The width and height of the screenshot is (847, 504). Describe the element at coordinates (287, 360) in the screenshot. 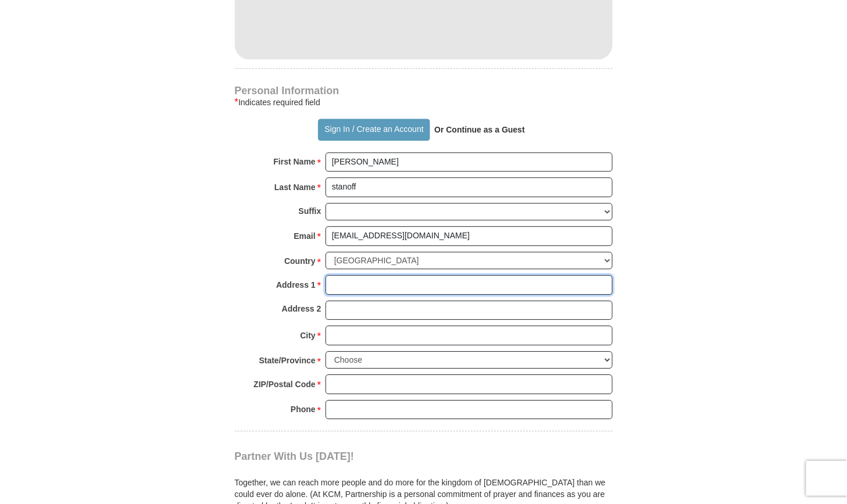

I see `strong: State/Province` at that location.